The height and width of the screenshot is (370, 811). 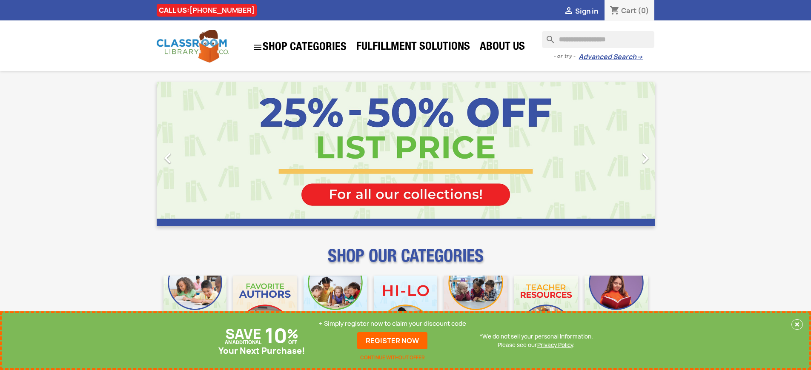 I want to click on a:  Sign in, so click(x=581, y=11).